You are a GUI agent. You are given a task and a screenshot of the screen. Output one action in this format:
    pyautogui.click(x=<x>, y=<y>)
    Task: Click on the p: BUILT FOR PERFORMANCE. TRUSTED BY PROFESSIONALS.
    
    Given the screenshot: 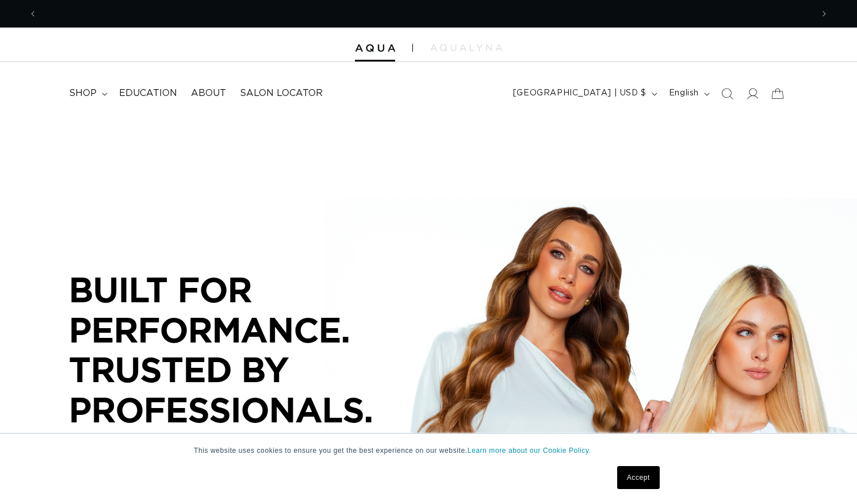 What is the action you would take?
    pyautogui.click(x=241, y=350)
    